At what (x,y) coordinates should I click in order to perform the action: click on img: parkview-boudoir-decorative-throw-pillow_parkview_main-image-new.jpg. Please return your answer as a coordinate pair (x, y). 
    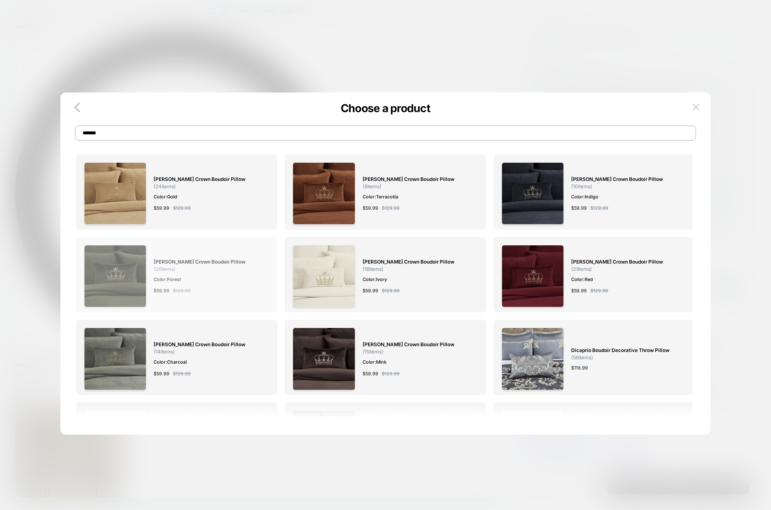
    Looking at the image, I should click on (532, 441).